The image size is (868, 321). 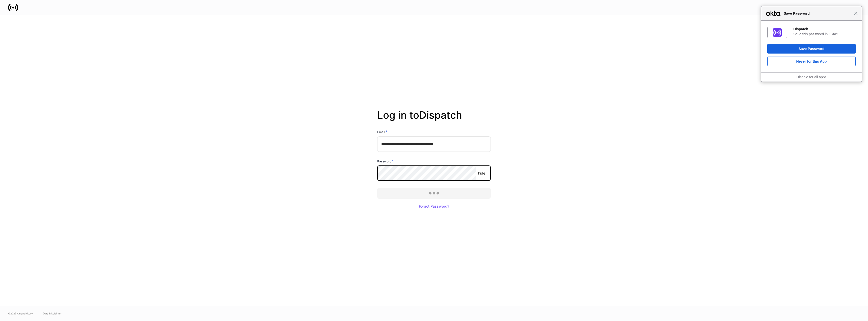 I want to click on img: IoaI0QAAAAZJREFUAwDpn500DgGa8wAAAABJRU5ErkJggg==, so click(x=777, y=32).